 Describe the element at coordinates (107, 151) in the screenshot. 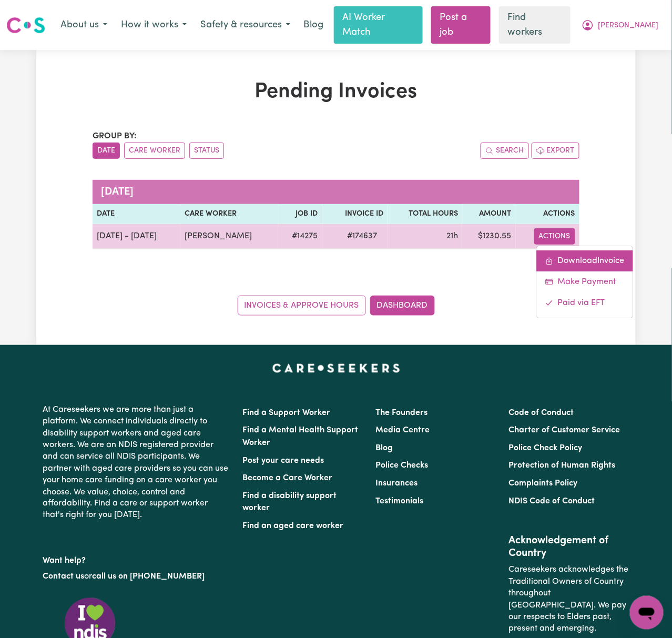

I see `button: sort invoices by date` at that location.